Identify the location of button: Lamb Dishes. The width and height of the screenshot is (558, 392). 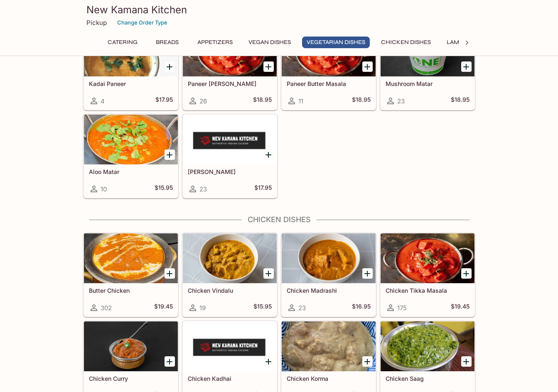
(466, 42).